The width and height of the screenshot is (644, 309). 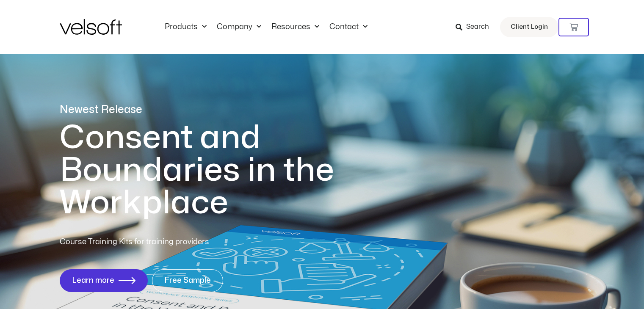 I want to click on a: Learn more, so click(x=104, y=281).